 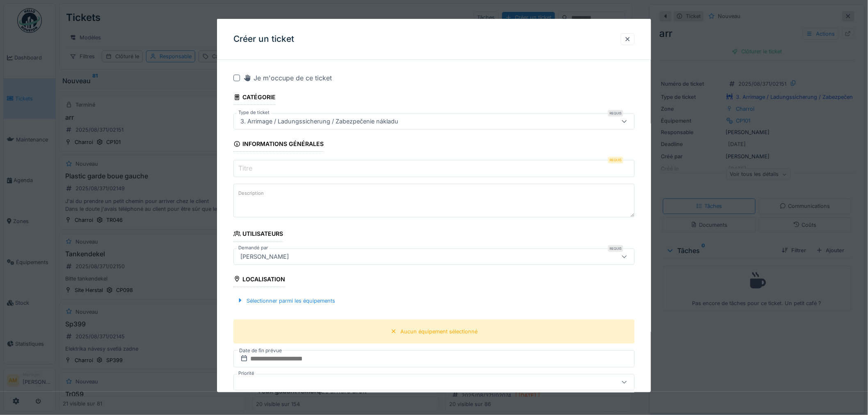 I want to click on label: Type de ticket, so click(x=254, y=112).